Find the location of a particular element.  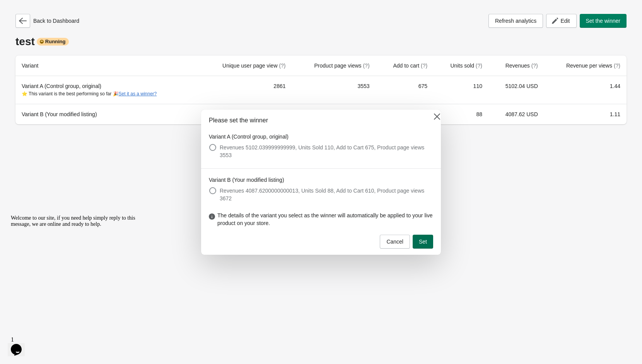

button: Set is located at coordinates (423, 242).